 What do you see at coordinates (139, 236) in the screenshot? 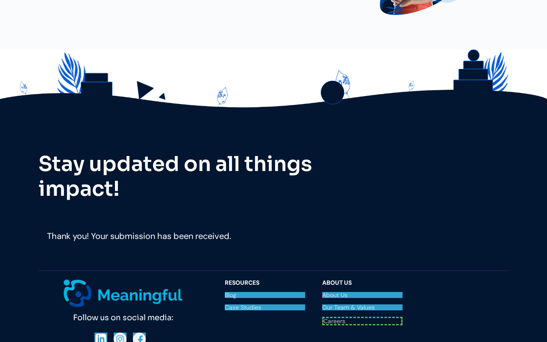
I see `div: Thank you! Your submission has been received.` at bounding box center [139, 236].